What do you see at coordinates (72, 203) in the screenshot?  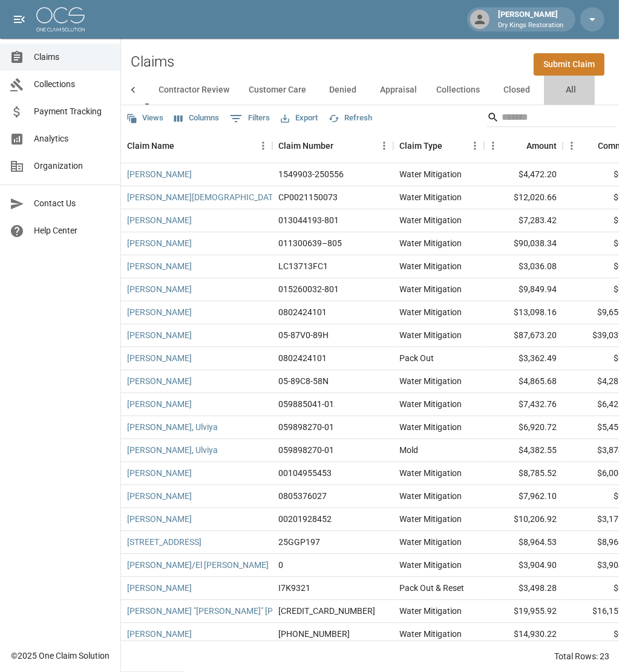 I see `span: Contact Us` at bounding box center [72, 203].